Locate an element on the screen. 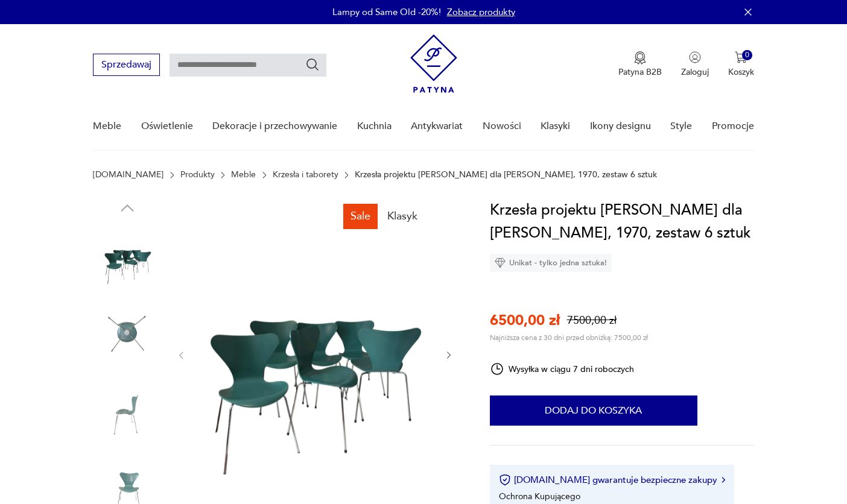  p: 7500,00 zł is located at coordinates (592, 320).